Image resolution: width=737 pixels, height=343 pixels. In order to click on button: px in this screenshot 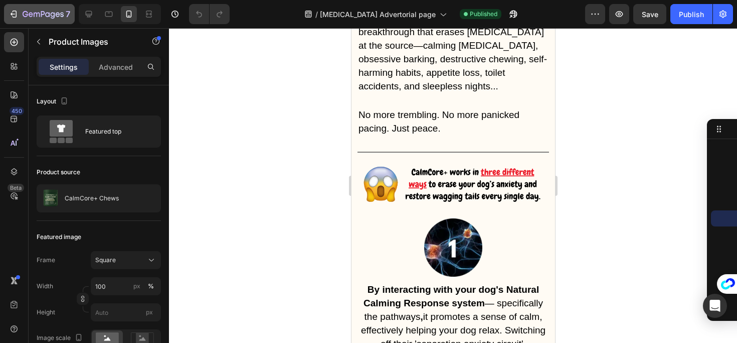, I will do `click(151, 286)`.